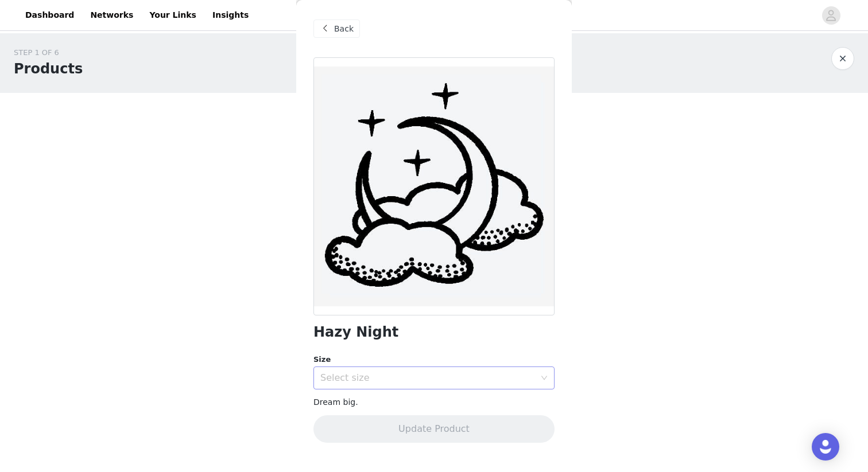 The width and height of the screenshot is (868, 472). What do you see at coordinates (826, 447) in the screenshot?
I see `div: Open Intercom Messenger` at bounding box center [826, 447].